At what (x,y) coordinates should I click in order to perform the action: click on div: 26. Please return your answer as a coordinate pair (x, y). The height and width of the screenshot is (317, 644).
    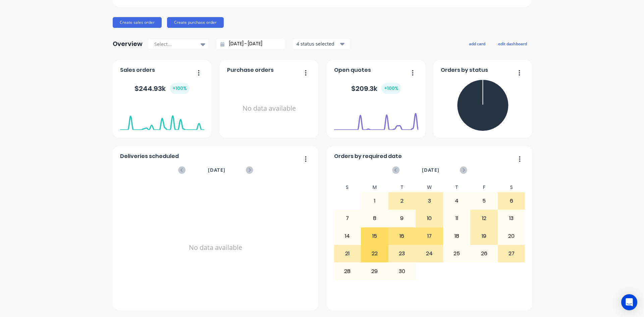
    Looking at the image, I should click on (484, 254).